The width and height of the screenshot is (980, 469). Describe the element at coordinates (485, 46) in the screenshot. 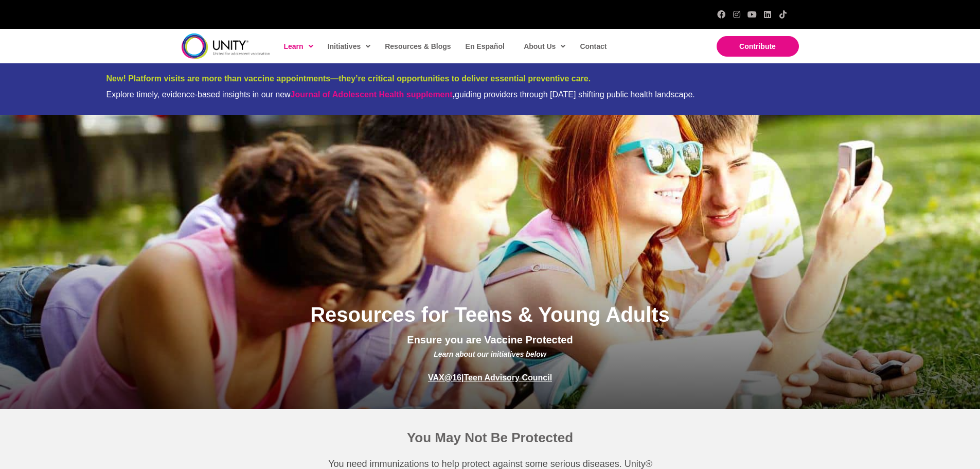

I see `a: En Español` at that location.